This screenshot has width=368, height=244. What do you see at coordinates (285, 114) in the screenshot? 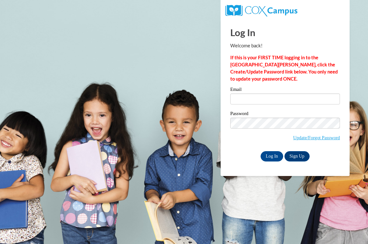
I see `label: Password` at bounding box center [285, 114].